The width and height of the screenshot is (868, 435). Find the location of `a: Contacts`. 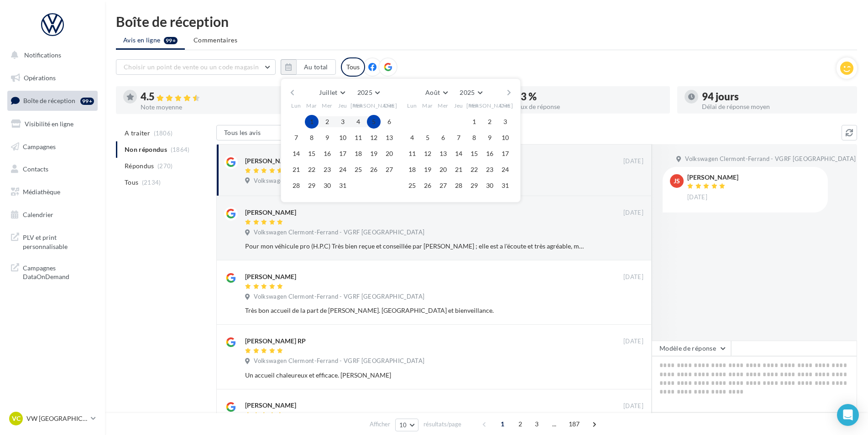

a: Contacts is located at coordinates (53, 169).